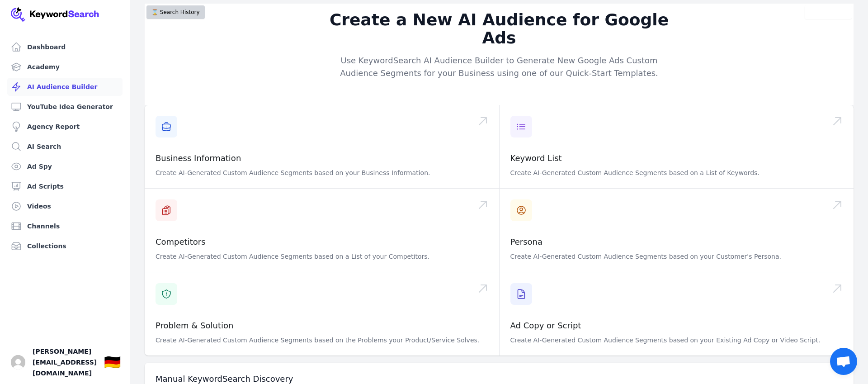 The width and height of the screenshot is (868, 384). Describe the element at coordinates (64, 127) in the screenshot. I see `a: Agency Report` at that location.